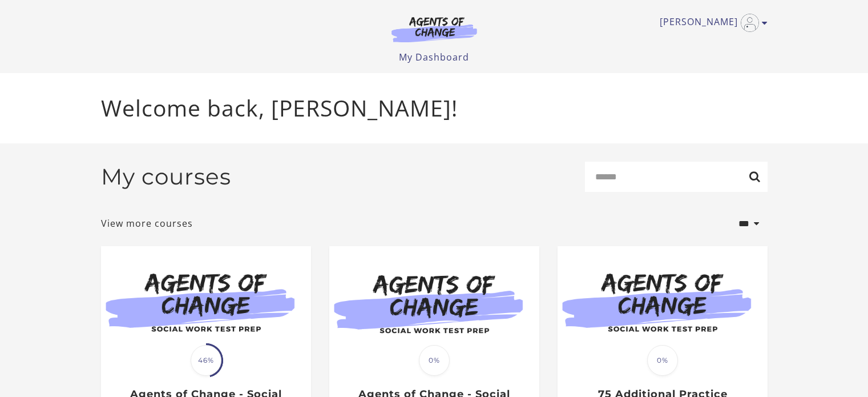  I want to click on a: Toggle menu, so click(710, 23).